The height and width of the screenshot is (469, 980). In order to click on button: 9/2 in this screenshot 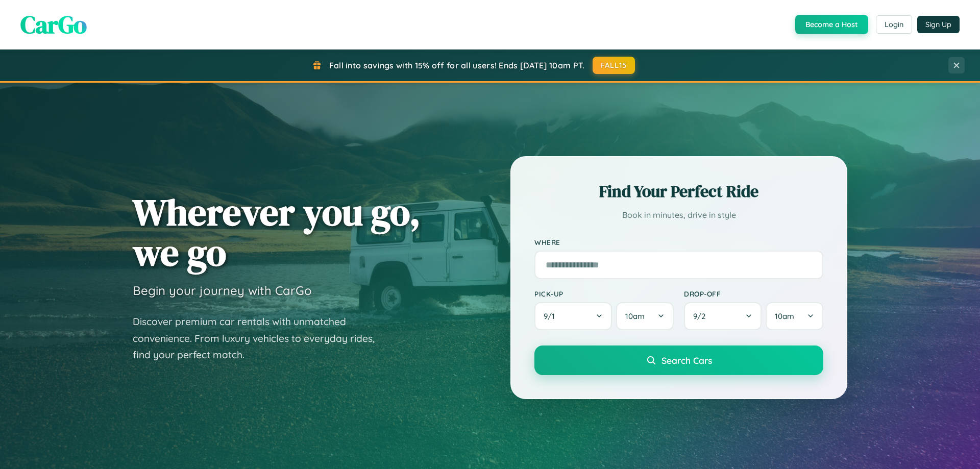, I will do `click(722, 316)`.